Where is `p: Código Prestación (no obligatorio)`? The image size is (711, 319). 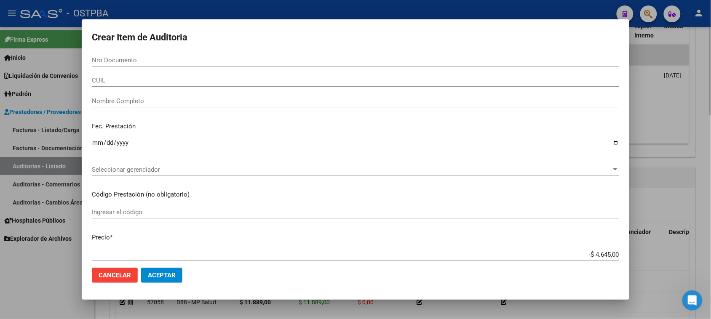 p: Código Prestación (no obligatorio) is located at coordinates (356, 195).